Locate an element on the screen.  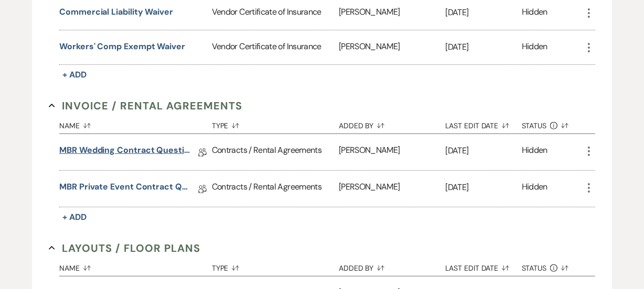
div: Vendor Certificate of Insurance is located at coordinates (275, 47).